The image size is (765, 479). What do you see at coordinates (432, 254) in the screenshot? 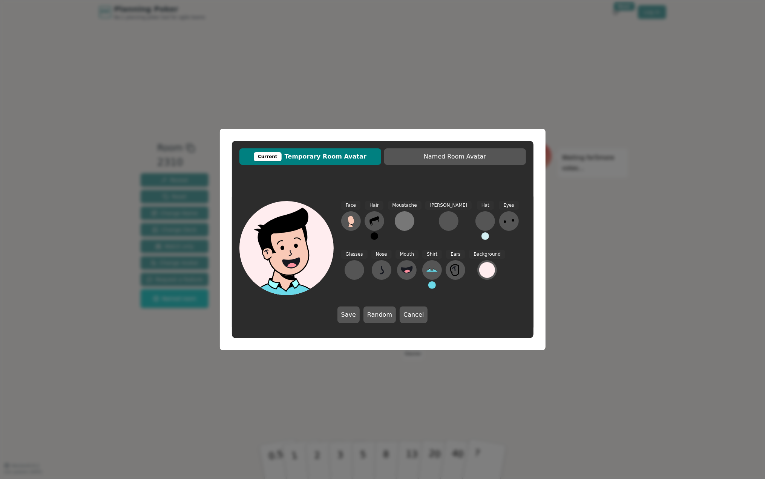
I see `span: Shirt` at bounding box center [432, 254].